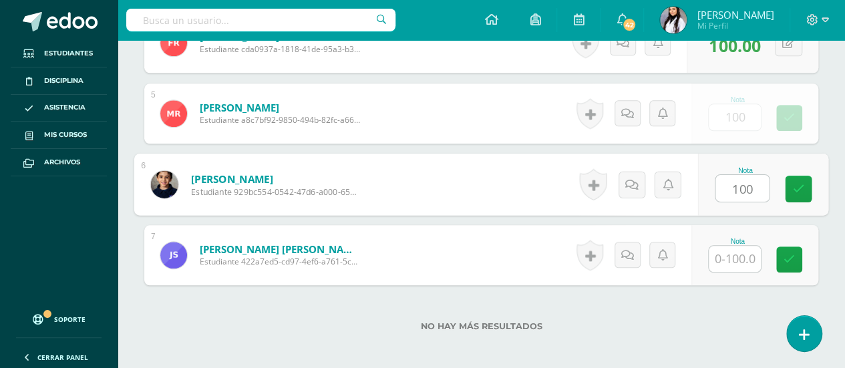 The image size is (845, 368). What do you see at coordinates (174, 255) in the screenshot?
I see `img: 6bfa5262779c200b0f6c8547db9edff3.png` at bounding box center [174, 255].